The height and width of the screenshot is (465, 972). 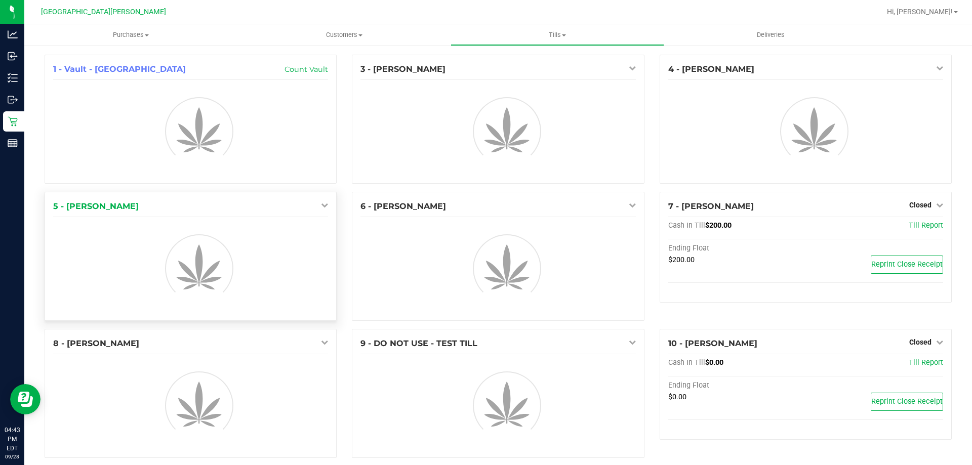 What do you see at coordinates (344, 35) in the screenshot?
I see `a: Customers` at bounding box center [344, 35].